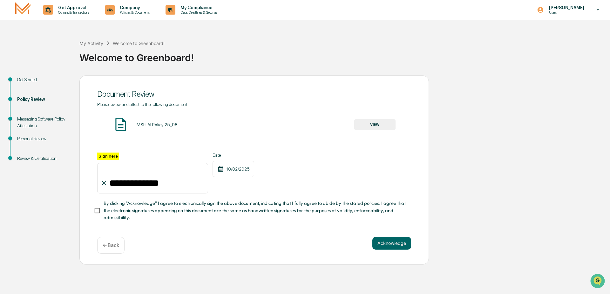  What do you see at coordinates (12, 54) in the screenshot?
I see `img: 1746055101610-c473b297-6a78-478c-a979-82029cc54cd1` at bounding box center [12, 54].